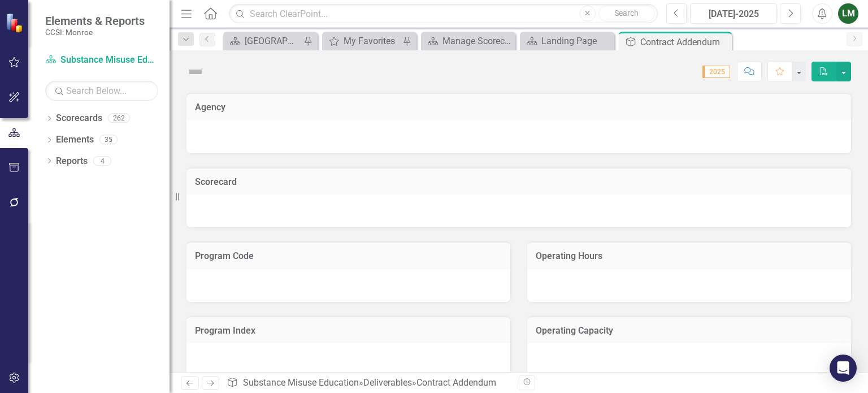 This screenshot has width=868, height=393. What do you see at coordinates (75, 139) in the screenshot?
I see `a: Elements` at bounding box center [75, 139].